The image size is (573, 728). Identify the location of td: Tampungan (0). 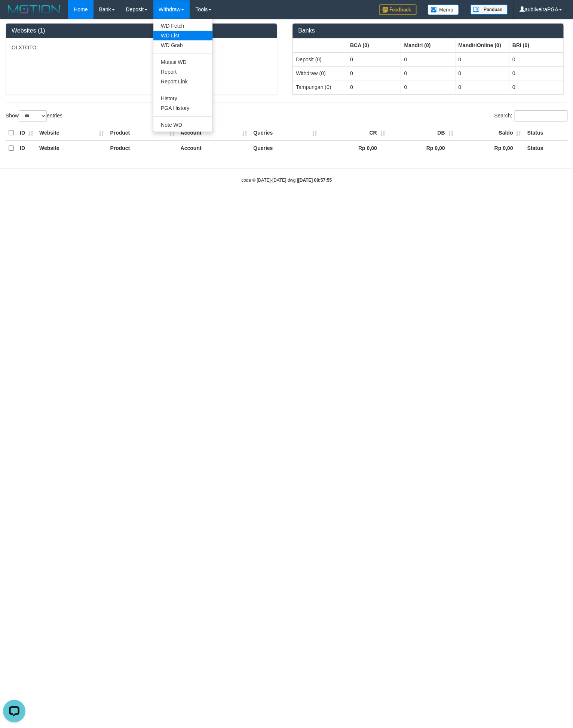
(320, 87).